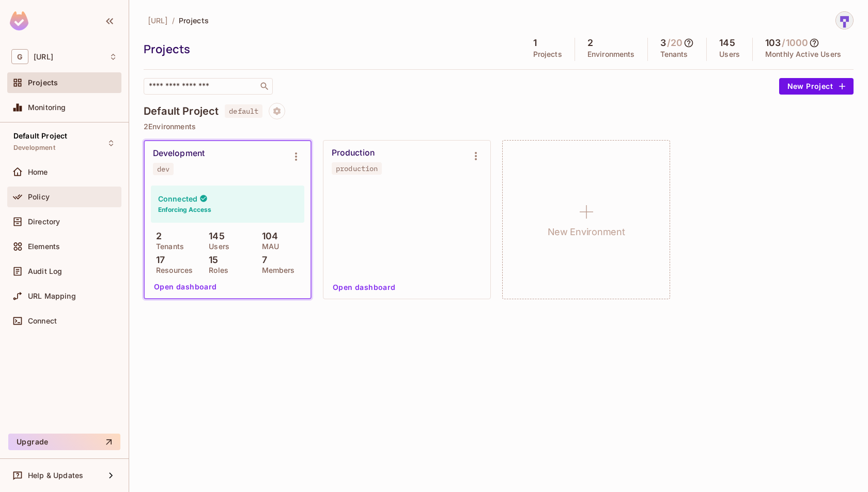 Image resolution: width=868 pixels, height=492 pixels. I want to click on p: 15, so click(211, 260).